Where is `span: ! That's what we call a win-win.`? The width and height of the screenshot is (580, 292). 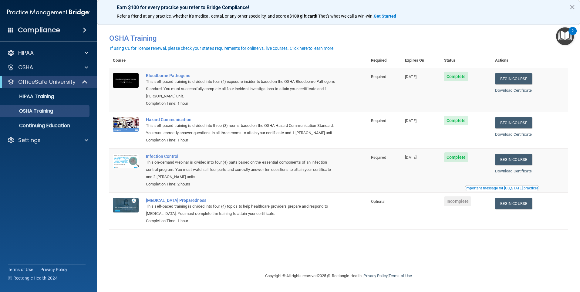
span: ! That's what we call a win-win. is located at coordinates (345, 16).